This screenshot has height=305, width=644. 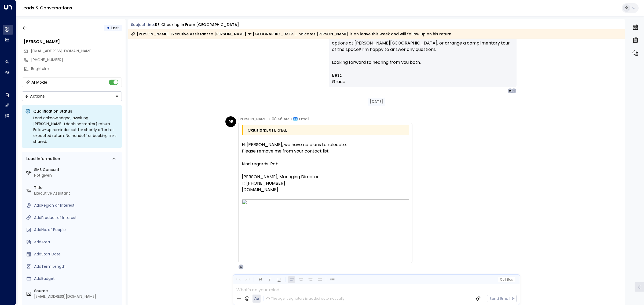 I want to click on div: R, so click(x=514, y=91).